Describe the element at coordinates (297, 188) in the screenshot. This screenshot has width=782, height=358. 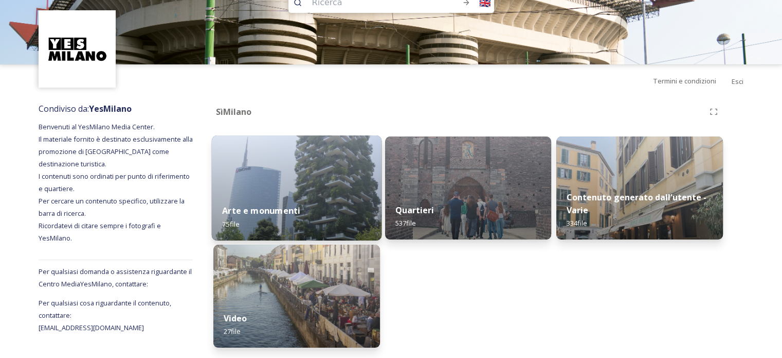
I see `img: Isola_Yesilano_AnnaDellaBadia_880.jpg` at that location.